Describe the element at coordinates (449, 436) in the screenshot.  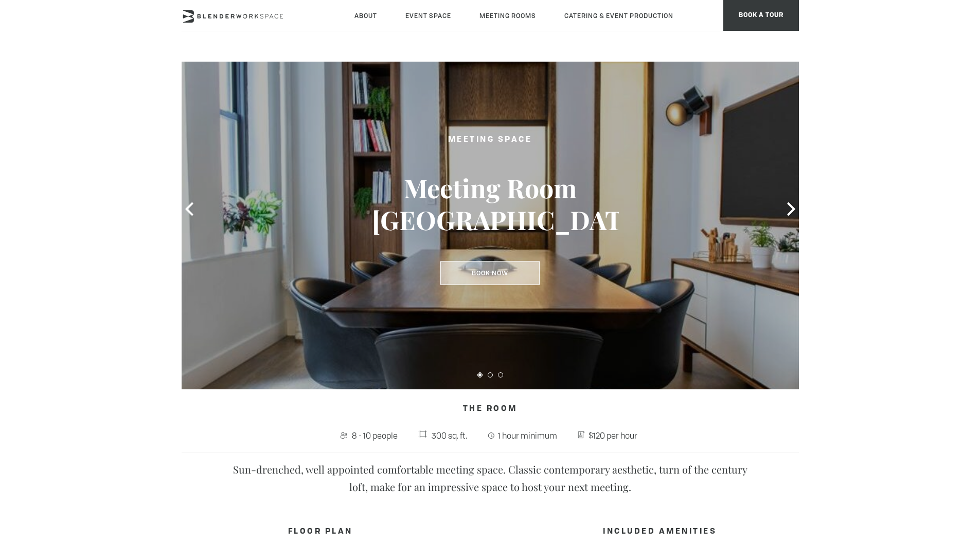
I see `span: 300 sq. ft.` at that location.